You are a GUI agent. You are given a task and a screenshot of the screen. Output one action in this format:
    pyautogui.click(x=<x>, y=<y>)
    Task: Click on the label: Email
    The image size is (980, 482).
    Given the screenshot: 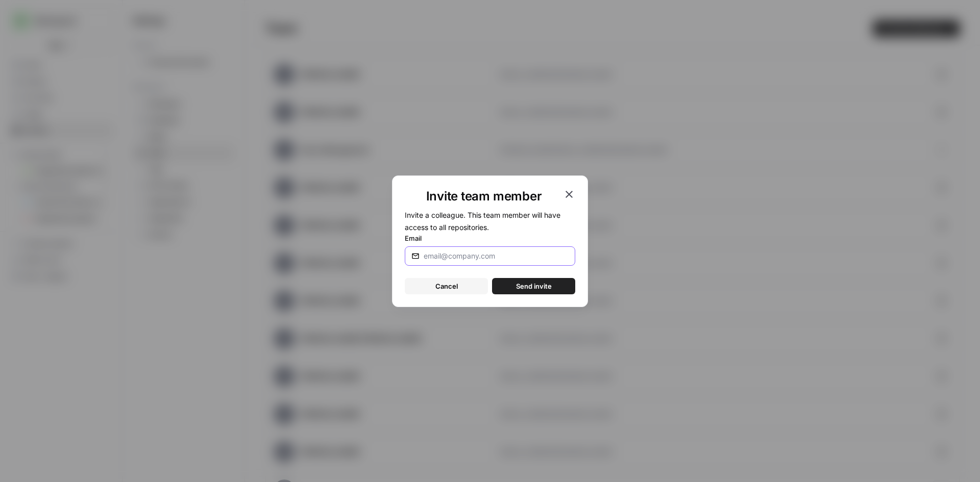 What is the action you would take?
    pyautogui.click(x=490, y=238)
    